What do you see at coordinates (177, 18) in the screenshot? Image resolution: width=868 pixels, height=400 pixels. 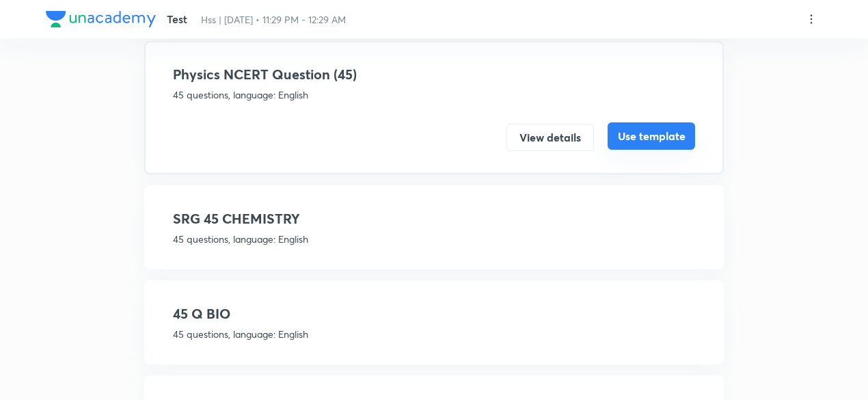 I see `span: Test` at bounding box center [177, 18].